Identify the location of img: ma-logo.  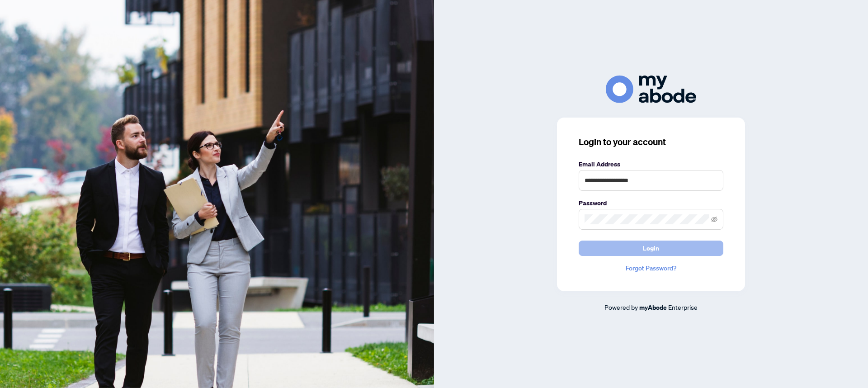
(651, 89).